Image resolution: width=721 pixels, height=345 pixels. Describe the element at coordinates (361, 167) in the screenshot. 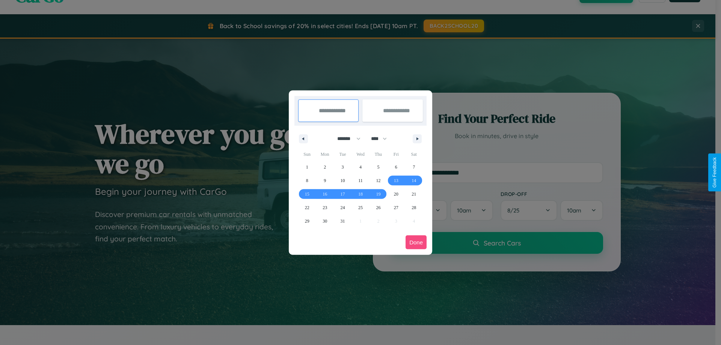

I see `span: 4` at that location.